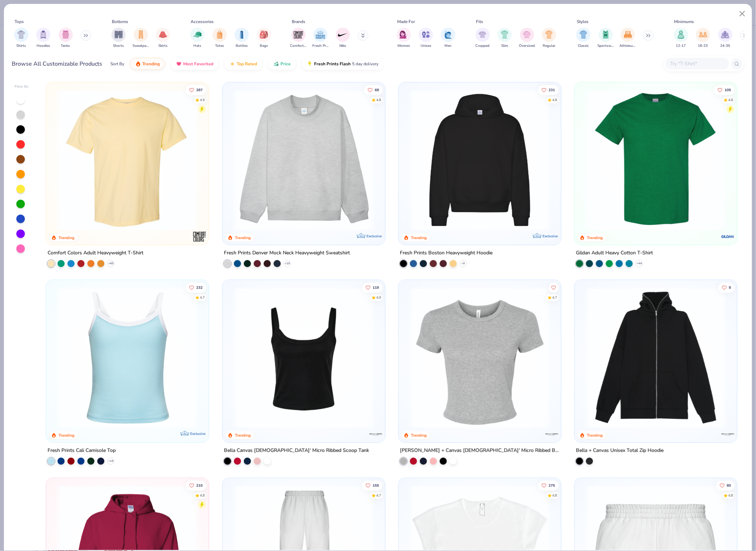 This screenshot has width=756, height=551. I want to click on button: Close, so click(743, 14).